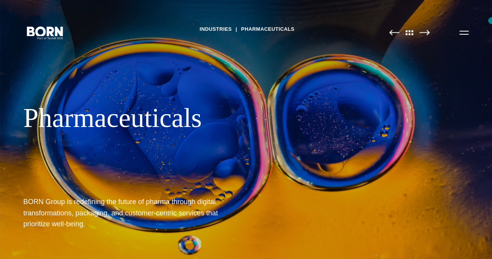 Image resolution: width=492 pixels, height=259 pixels. What do you see at coordinates (425, 32) in the screenshot?
I see `img: Next Page` at bounding box center [425, 32].